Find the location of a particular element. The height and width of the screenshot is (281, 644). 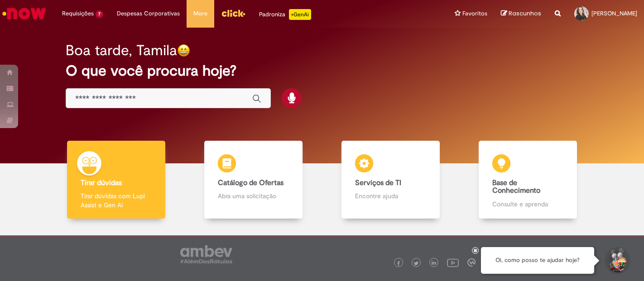

img: logo_footer_workplace.png is located at coordinates (471, 262).